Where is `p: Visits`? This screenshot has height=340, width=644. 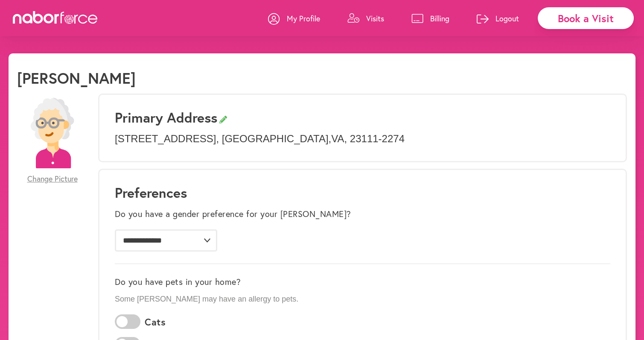
p: Visits is located at coordinates (375, 18).